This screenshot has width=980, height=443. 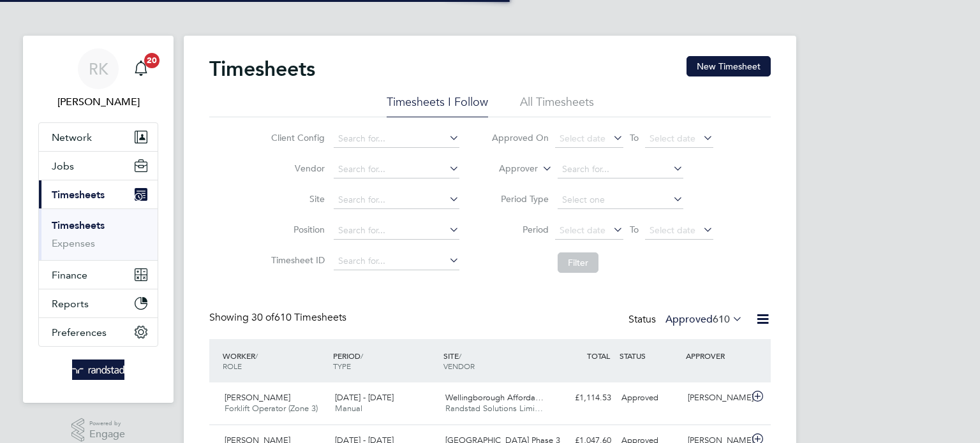 What do you see at coordinates (342, 366) in the screenshot?
I see `span: TYPE` at bounding box center [342, 366].